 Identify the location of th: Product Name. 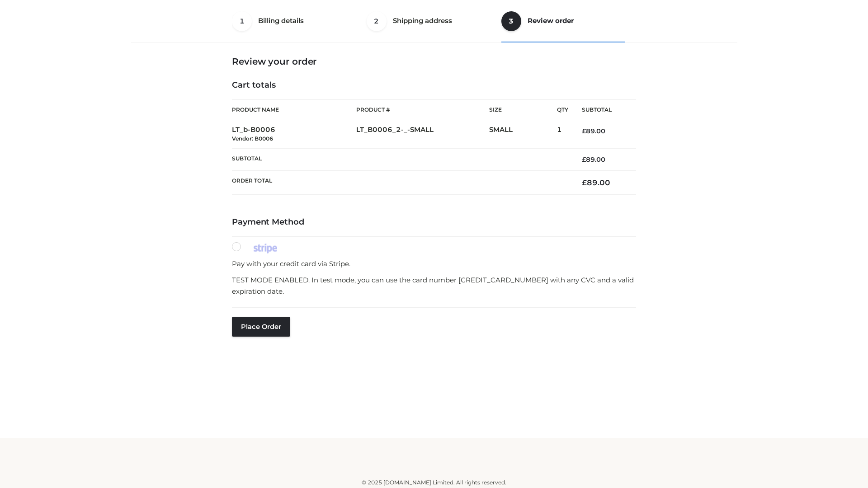
(294, 110).